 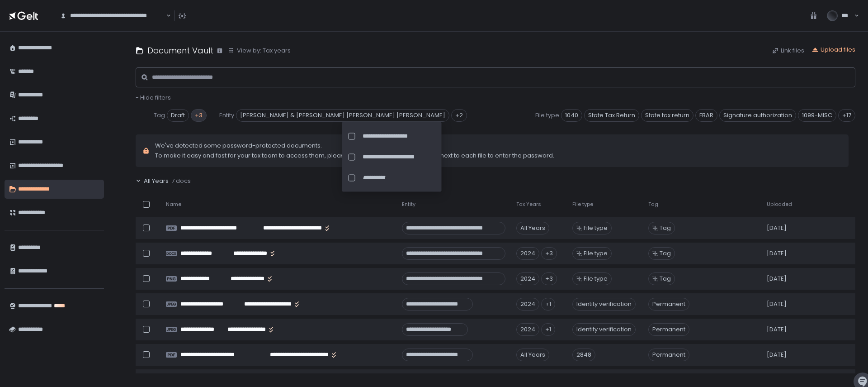 What do you see at coordinates (165, 16) in the screenshot?
I see `input: Search for option` at bounding box center [165, 16].